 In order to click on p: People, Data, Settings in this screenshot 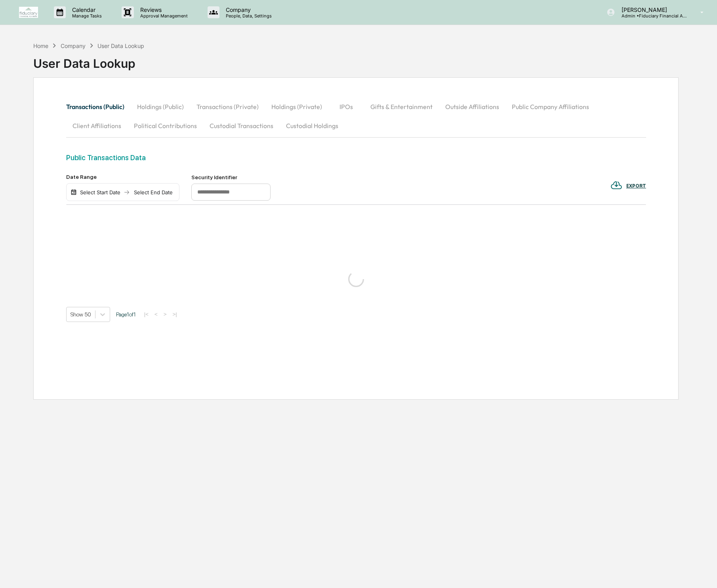, I will do `click(247, 15)`.